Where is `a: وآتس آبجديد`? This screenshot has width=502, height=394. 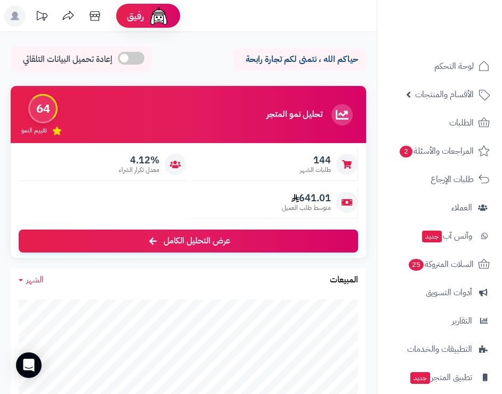
a: وآتس آبجديد is located at coordinates (440, 236).